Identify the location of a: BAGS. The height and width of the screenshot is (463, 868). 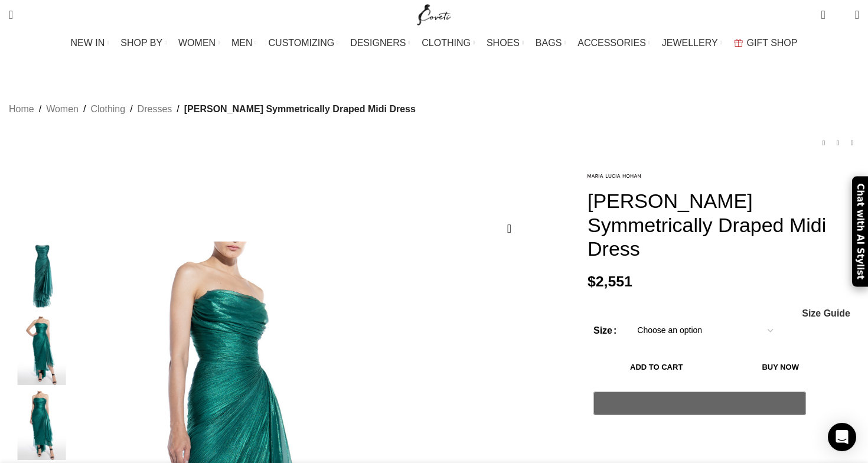
(551, 43).